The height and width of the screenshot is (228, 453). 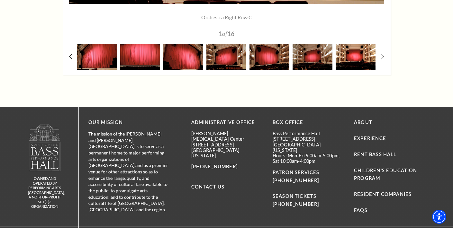 I want to click on p: 1 16, so click(x=227, y=33).